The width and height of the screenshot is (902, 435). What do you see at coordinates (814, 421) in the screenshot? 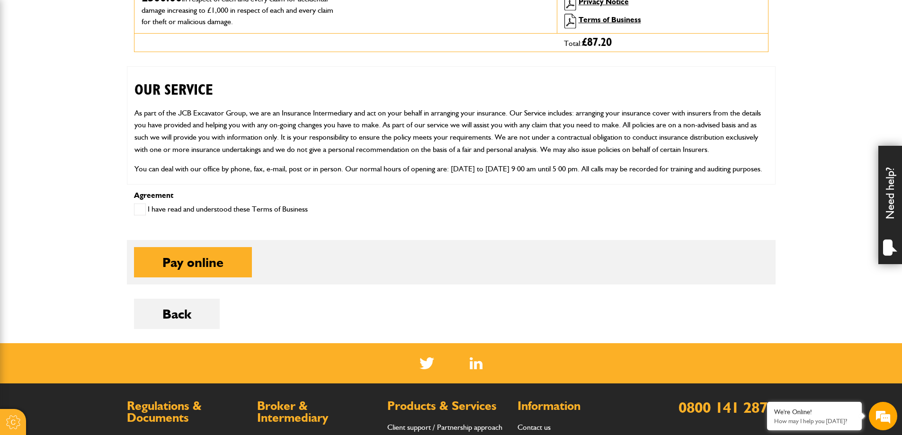
I see `p: How may I help you today?` at bounding box center [814, 421].